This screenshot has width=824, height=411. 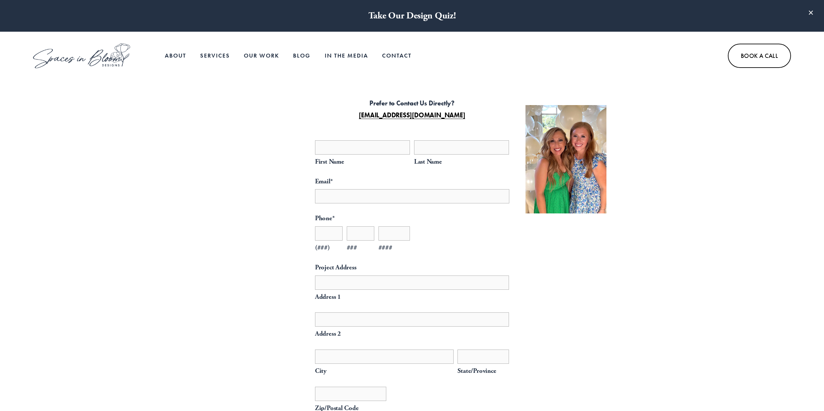 I want to click on a: folder dropdown, so click(x=215, y=56).